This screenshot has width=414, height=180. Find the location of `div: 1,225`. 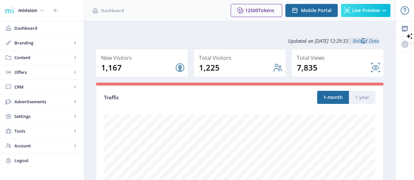

div: 1,225 is located at coordinates (235, 68).